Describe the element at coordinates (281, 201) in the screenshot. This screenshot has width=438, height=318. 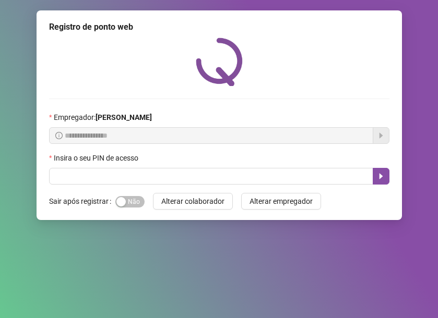
I see `button: Alterar empregador` at that location.